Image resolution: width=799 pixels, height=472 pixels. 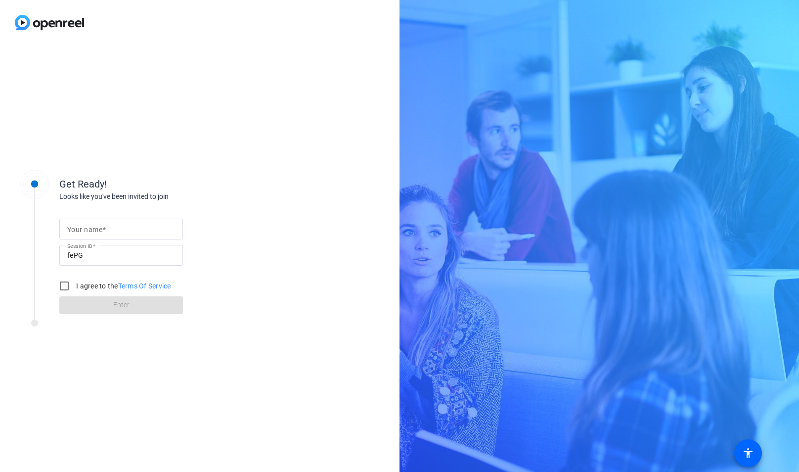 I want to click on label: I agree to the, so click(x=123, y=286).